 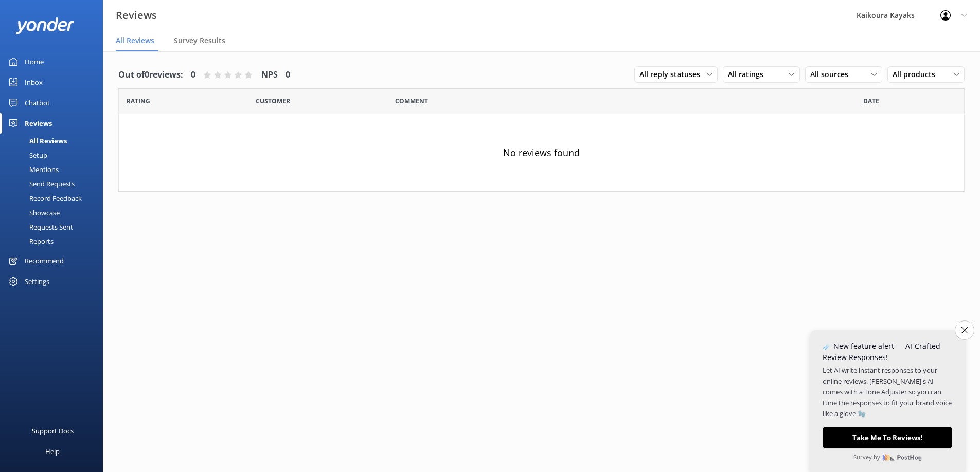 What do you see at coordinates (136, 15) in the screenshot?
I see `h3: Reviews` at bounding box center [136, 15].